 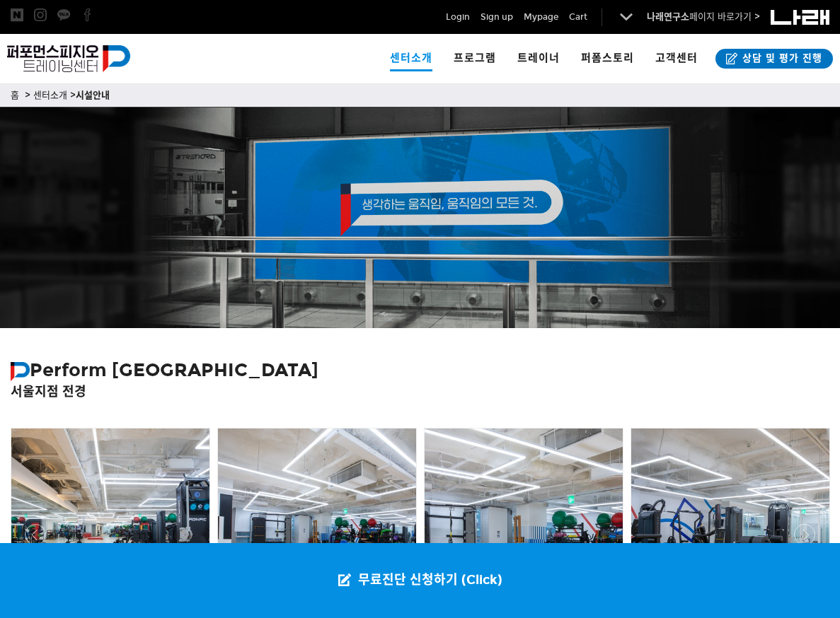 What do you see at coordinates (677, 59) in the screenshot?
I see `a: 고객센터` at bounding box center [677, 59].